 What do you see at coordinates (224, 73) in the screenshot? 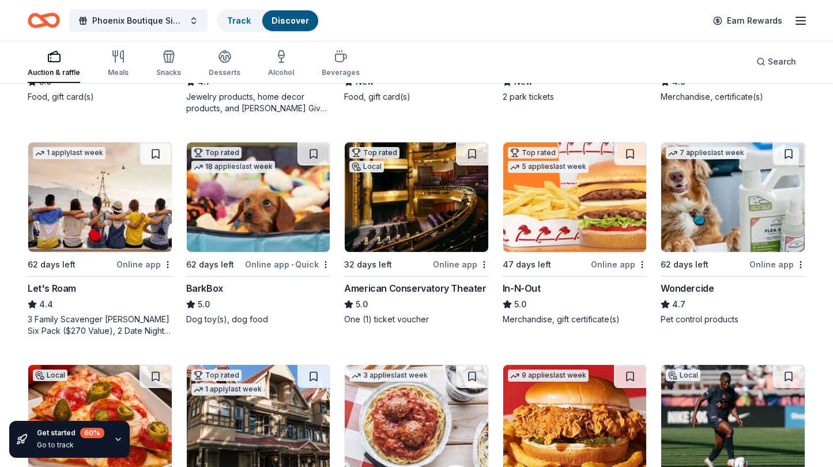
I see `div: Desserts` at bounding box center [224, 73].